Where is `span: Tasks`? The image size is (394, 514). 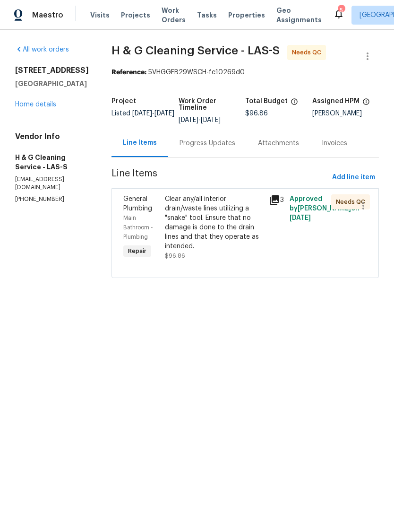 span: Tasks is located at coordinates (207, 15).